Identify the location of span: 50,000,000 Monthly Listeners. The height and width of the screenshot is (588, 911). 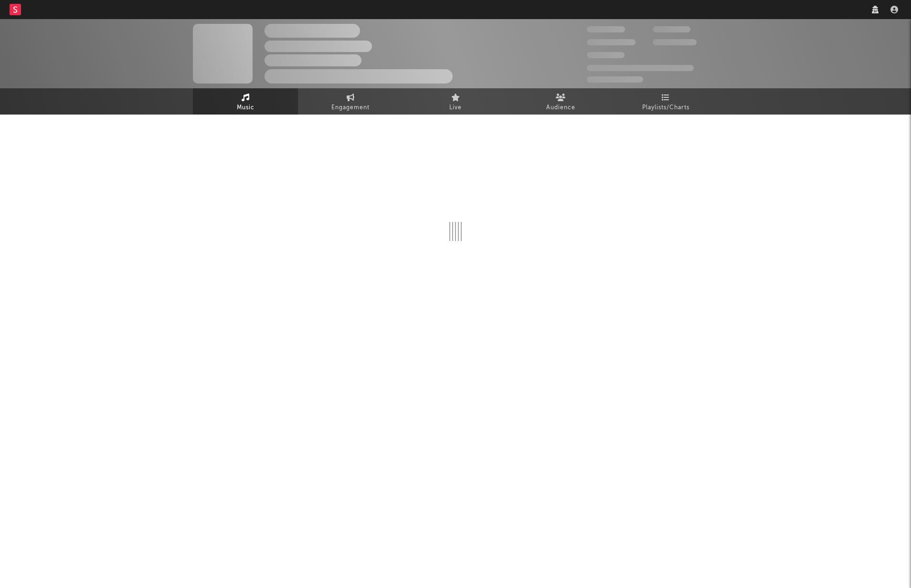
(640, 68).